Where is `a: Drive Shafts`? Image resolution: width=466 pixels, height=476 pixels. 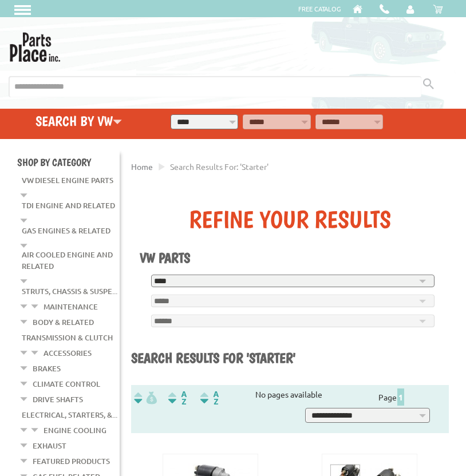
a: Drive Shafts is located at coordinates (58, 399).